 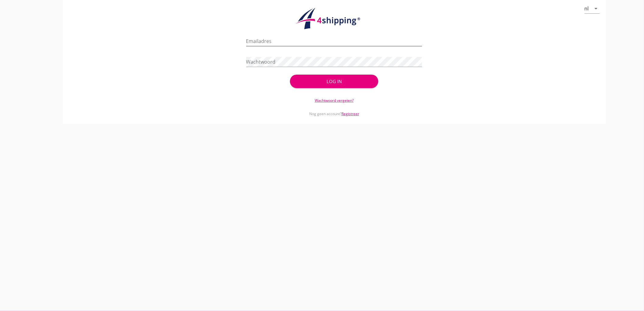 I want to click on a: Wachtwoord vergeten?, so click(x=334, y=100).